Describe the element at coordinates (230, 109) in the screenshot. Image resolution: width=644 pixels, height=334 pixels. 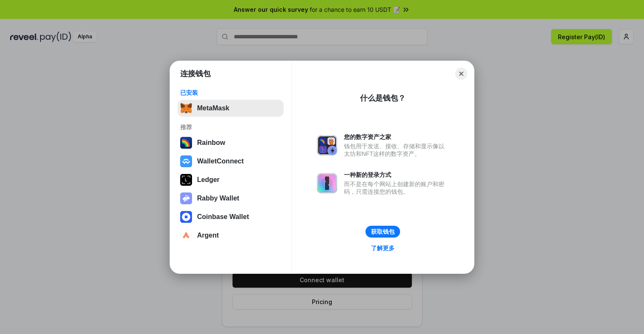
I see `button: MetaMask` at that location.